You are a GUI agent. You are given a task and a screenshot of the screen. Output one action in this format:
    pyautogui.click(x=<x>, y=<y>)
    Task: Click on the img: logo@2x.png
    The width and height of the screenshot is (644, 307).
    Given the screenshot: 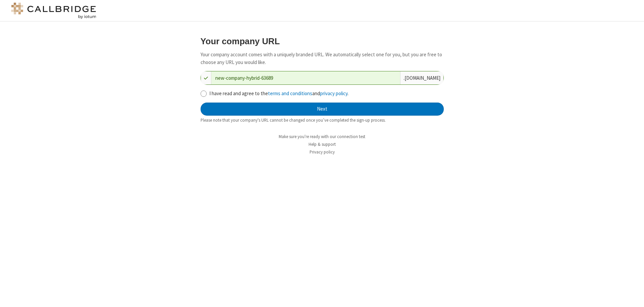 What is the action you would take?
    pyautogui.click(x=54, y=11)
    